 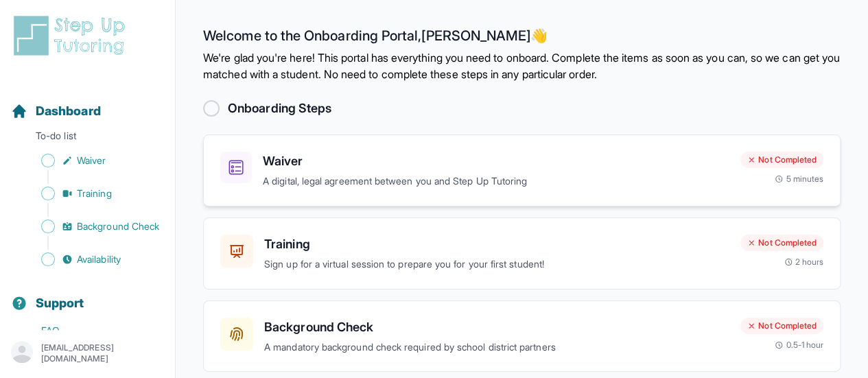 I want to click on div: 2 hours, so click(x=804, y=262).